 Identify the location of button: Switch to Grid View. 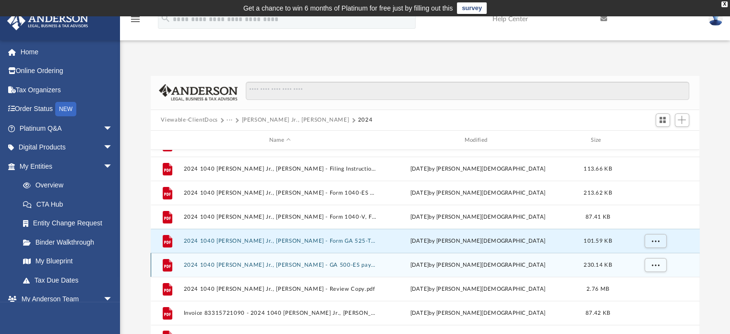
(663, 120).